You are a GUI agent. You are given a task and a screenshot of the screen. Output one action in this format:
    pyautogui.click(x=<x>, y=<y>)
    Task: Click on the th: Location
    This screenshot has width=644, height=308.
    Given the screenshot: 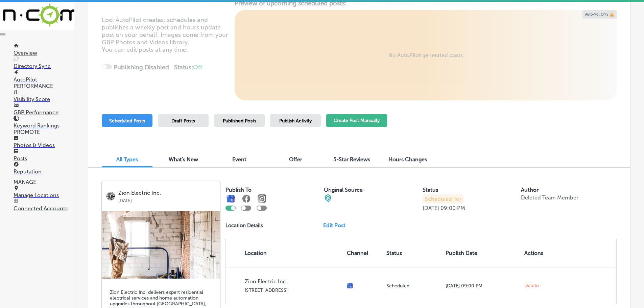 What is the action you would take?
    pyautogui.click(x=285, y=253)
    